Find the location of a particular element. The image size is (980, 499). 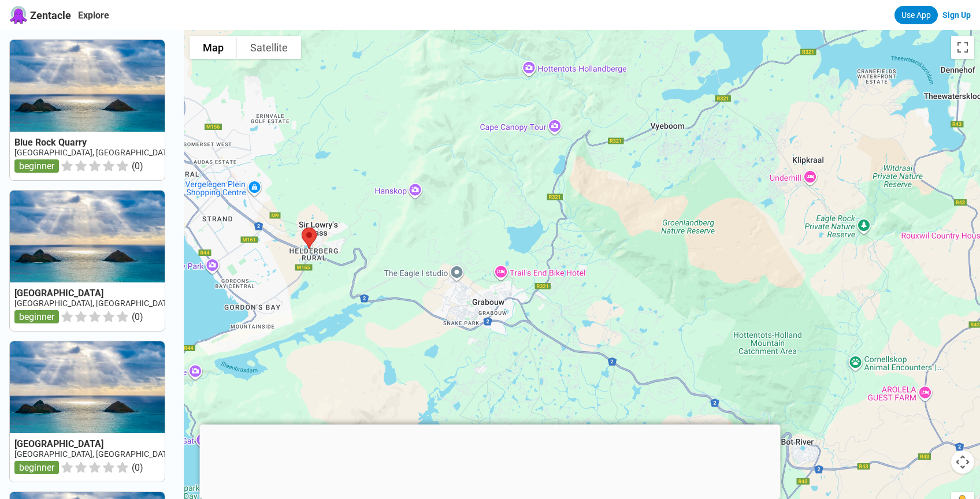

button: Show street map is located at coordinates (213, 47).